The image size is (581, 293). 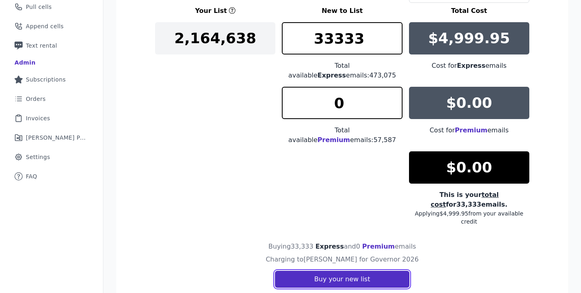 What do you see at coordinates (342, 71) in the screenshot?
I see `div: Total available emails: 473,075` at bounding box center [342, 71].